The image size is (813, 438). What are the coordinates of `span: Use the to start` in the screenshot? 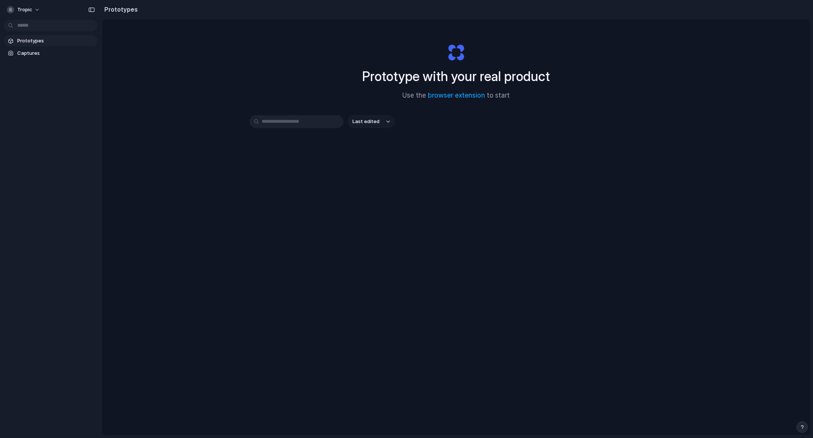 It's located at (456, 96).